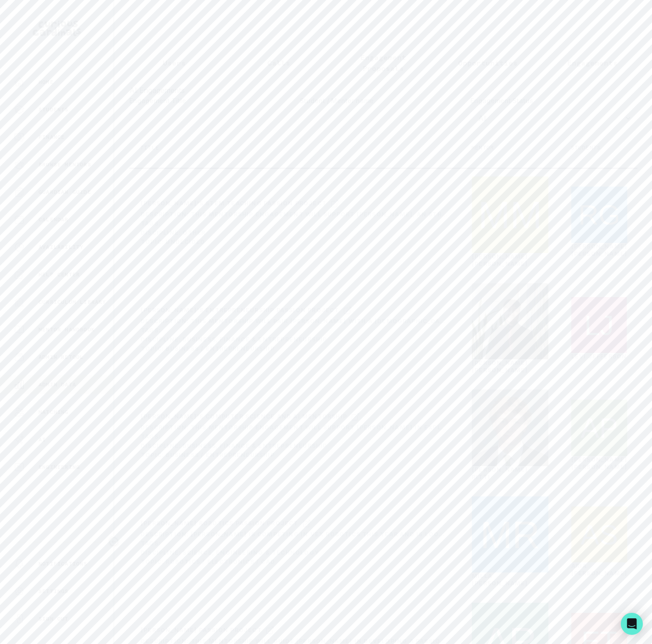  Describe the element at coordinates (53, 591) in the screenshot. I see `p: Settings` at that location.